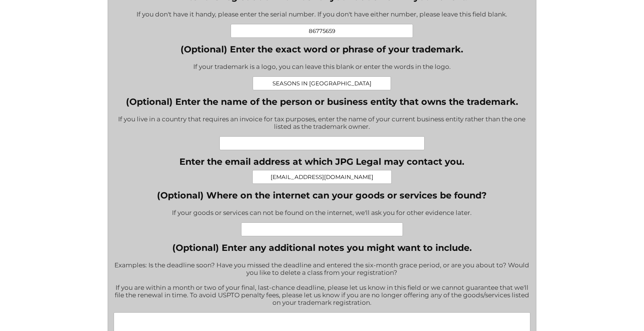 This screenshot has height=331, width=644. Describe the element at coordinates (322, 247) in the screenshot. I see `label: (Optional) Enter any additional notes you might want to include.` at that location.